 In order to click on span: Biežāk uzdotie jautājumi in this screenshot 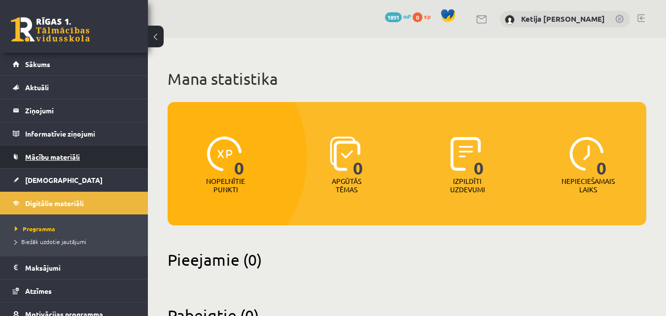, I will do `click(50, 241)`.